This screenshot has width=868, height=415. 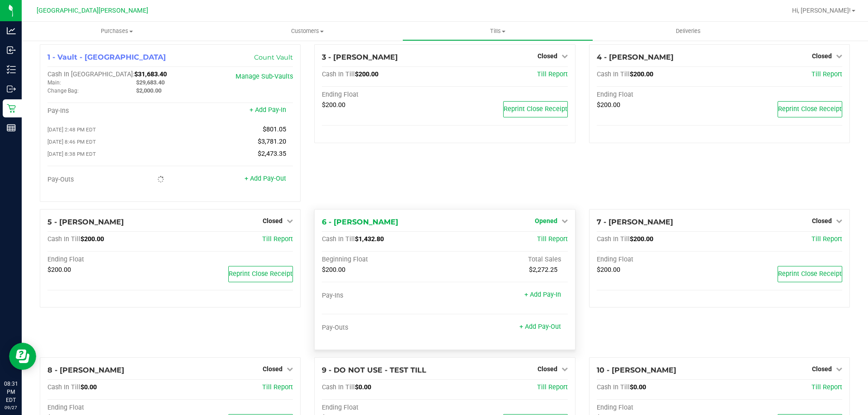 What do you see at coordinates (688, 31) in the screenshot?
I see `span: Deliveries` at bounding box center [688, 31].